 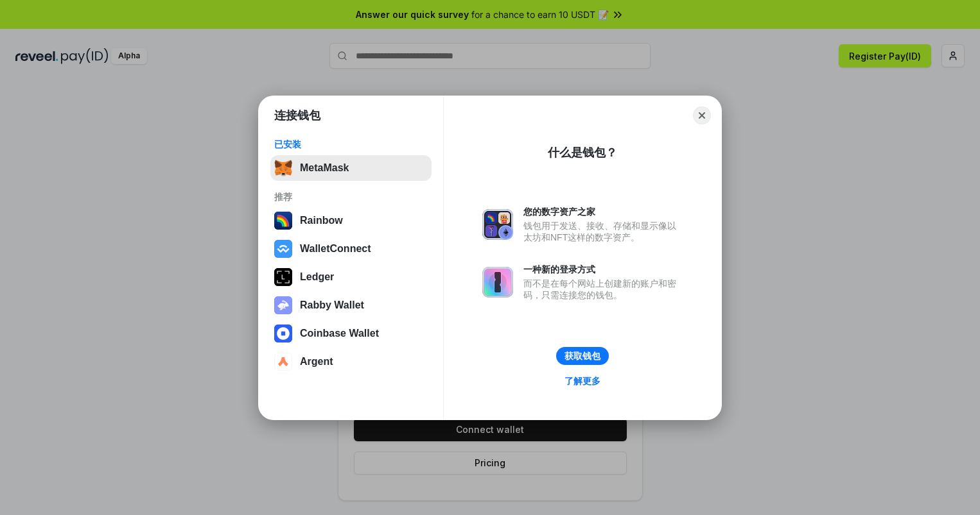 What do you see at coordinates (350, 306) in the screenshot?
I see `button: Rabby Wallet` at bounding box center [350, 306].